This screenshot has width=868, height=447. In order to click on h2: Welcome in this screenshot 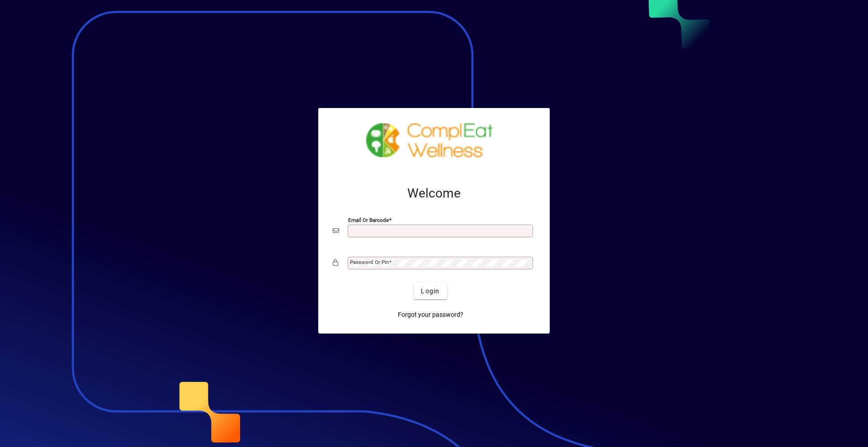, I will do `click(434, 194)`.